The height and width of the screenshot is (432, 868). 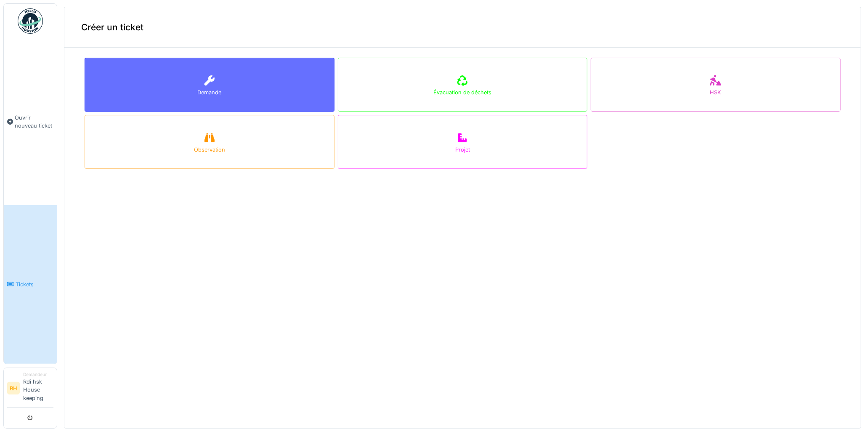 What do you see at coordinates (13, 388) in the screenshot?
I see `li: RH` at bounding box center [13, 388].